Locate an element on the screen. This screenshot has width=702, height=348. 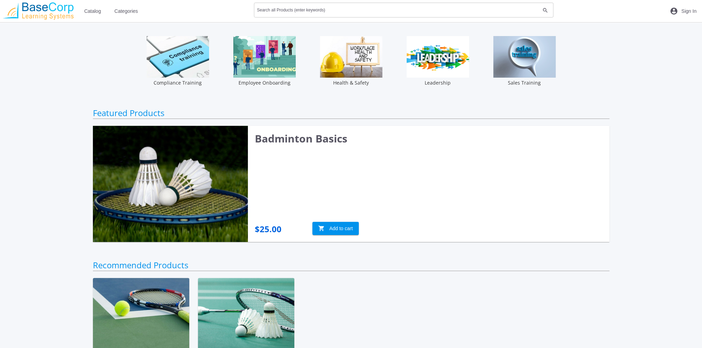
span: Sign In is located at coordinates (689, 11).